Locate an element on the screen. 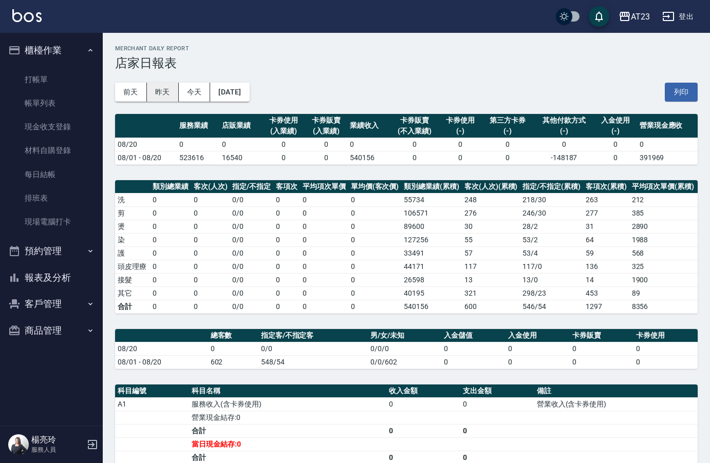 The height and width of the screenshot is (463, 710). th: 指定/不指定(累積) is located at coordinates (551, 187).